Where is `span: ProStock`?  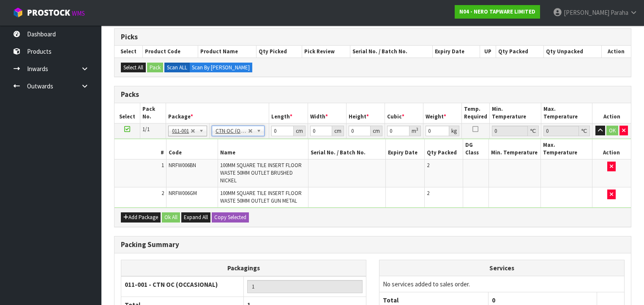
span: ProStock is located at coordinates (49, 13).